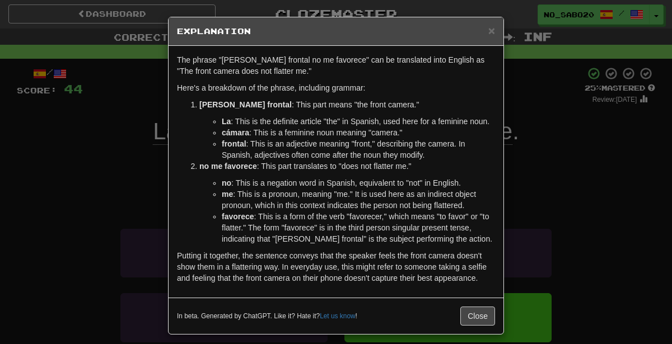 The image size is (672, 344). I want to click on p: : This part means "the front camera.", so click(347, 105).